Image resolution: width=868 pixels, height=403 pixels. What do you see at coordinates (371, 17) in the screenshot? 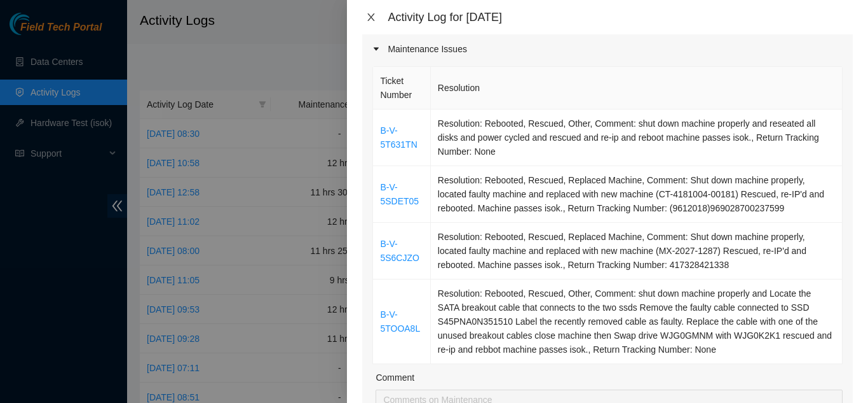
I see `button: Close` at bounding box center [371, 17].